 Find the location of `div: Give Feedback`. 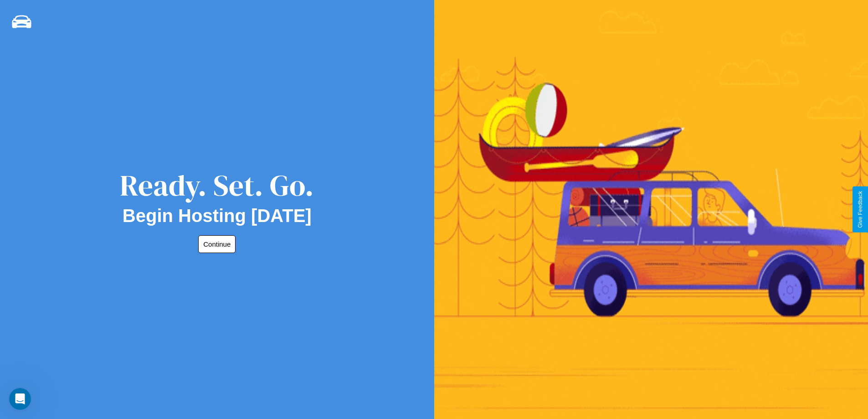

div: Give Feedback is located at coordinates (860, 209).